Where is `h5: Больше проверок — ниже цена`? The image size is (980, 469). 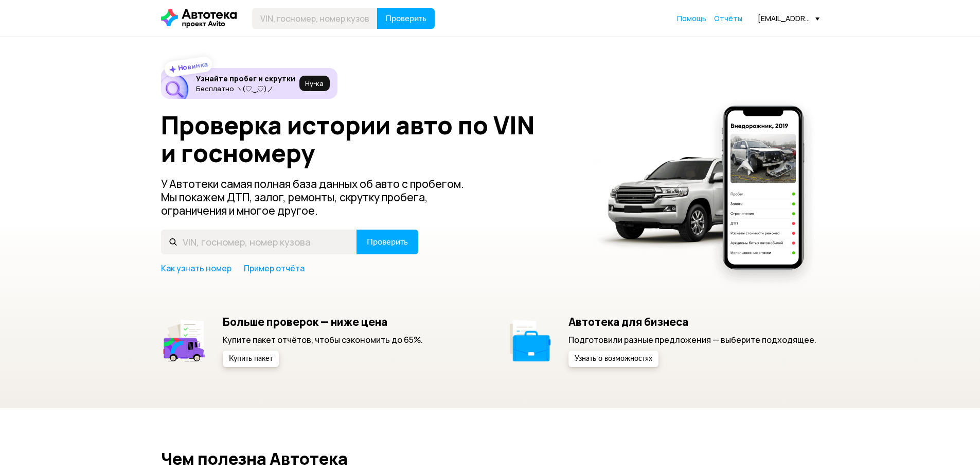 h5: Больше проверок — ниже цена is located at coordinates (322, 322).